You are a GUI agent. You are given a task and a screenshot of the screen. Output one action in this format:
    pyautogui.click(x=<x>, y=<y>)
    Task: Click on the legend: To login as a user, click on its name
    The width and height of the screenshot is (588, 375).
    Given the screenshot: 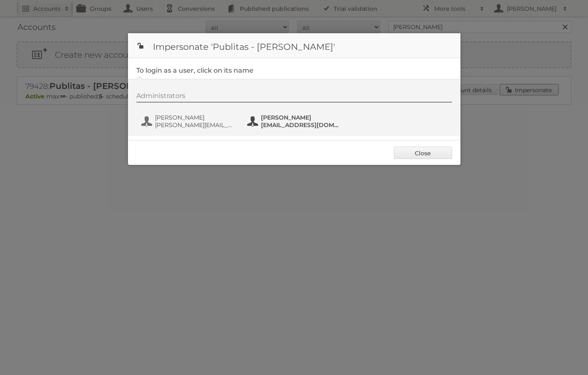 What is the action you would take?
    pyautogui.click(x=195, y=70)
    